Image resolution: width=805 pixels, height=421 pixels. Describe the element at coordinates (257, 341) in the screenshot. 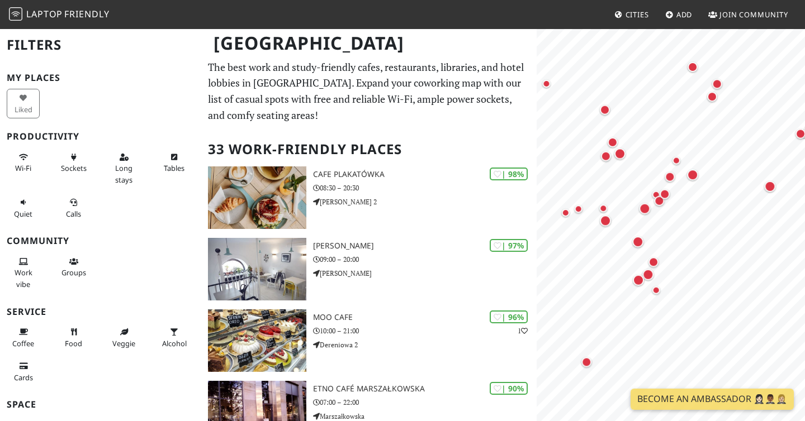

I see `img: MOO cafe` at that location.